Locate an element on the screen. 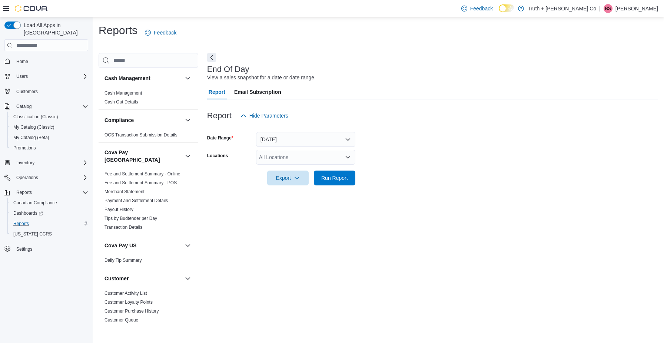 The image size is (664, 343). button: Settings is located at coordinates (46, 249).